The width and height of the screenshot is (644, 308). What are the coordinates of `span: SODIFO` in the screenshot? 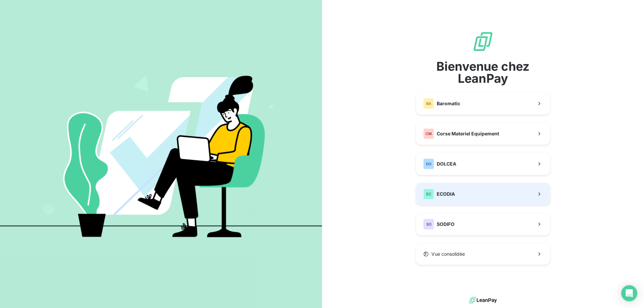 It's located at (445, 224).